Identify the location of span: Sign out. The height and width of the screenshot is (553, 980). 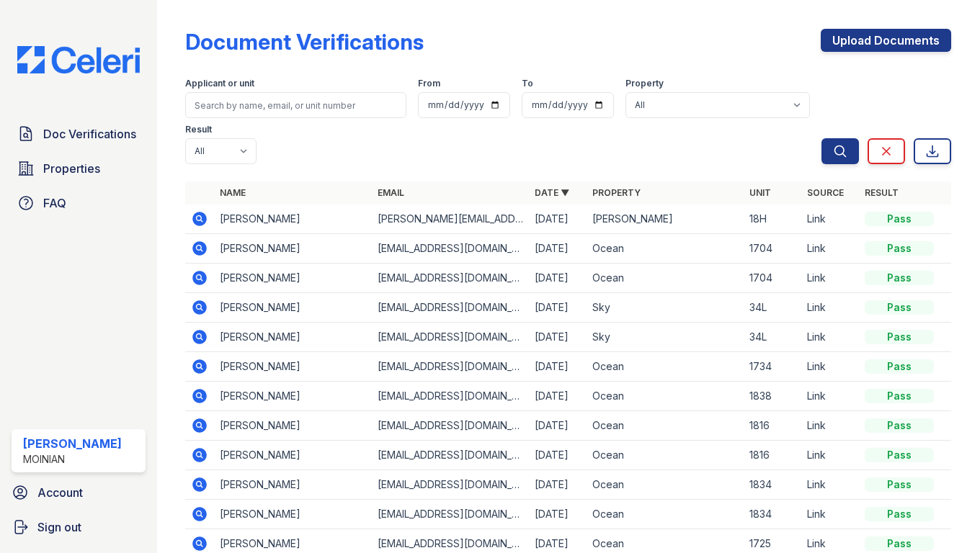
(59, 527).